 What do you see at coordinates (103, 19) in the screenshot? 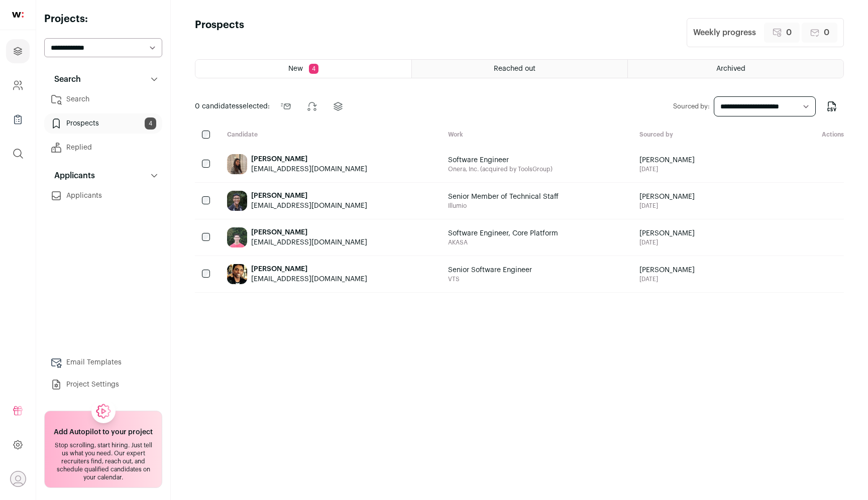
I see `h2: Projects:` at bounding box center [103, 19].